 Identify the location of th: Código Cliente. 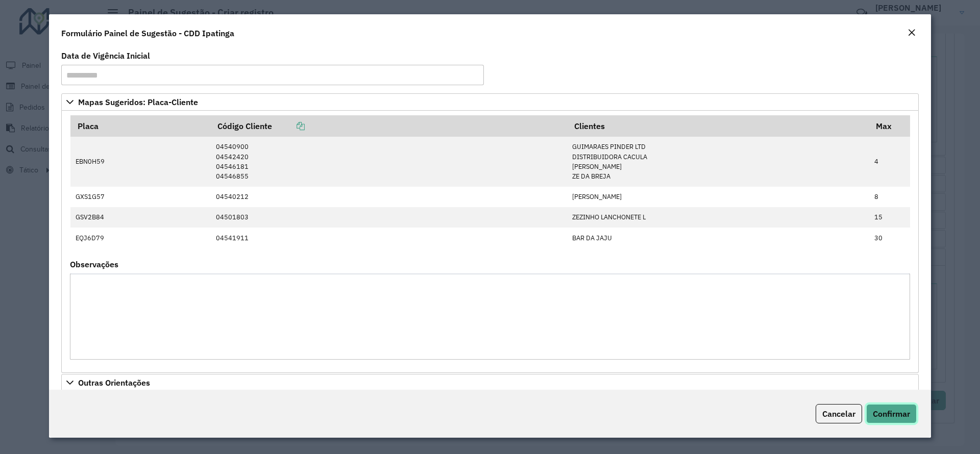
(389, 126).